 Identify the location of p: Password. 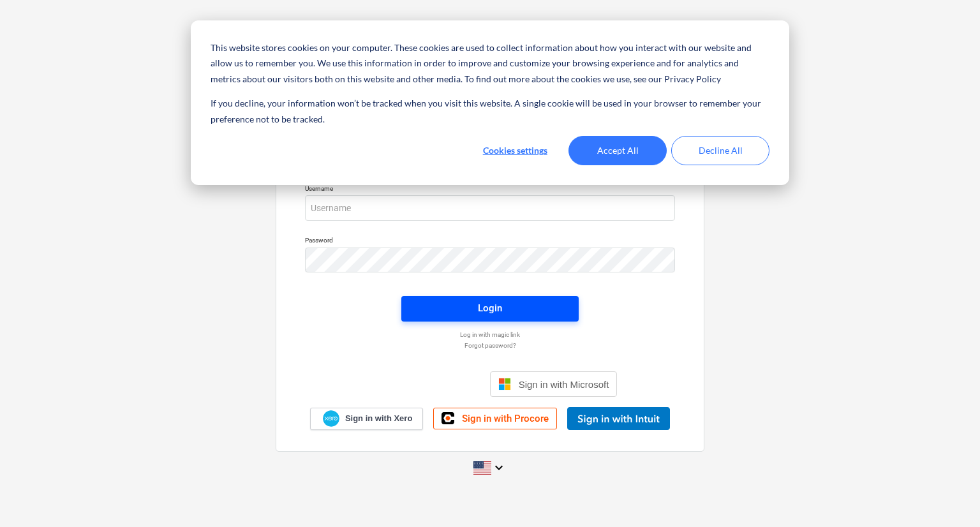
(490, 242).